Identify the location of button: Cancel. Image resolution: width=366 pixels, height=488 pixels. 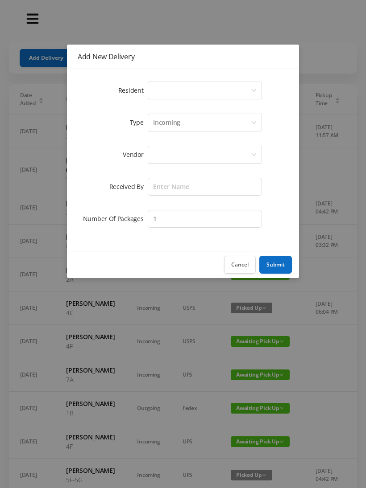
(240, 265).